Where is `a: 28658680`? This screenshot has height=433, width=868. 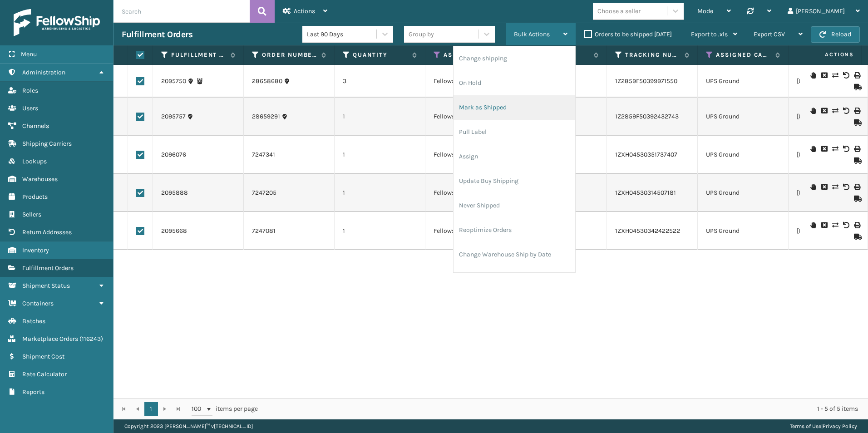 a: 28658680 is located at coordinates (267, 81).